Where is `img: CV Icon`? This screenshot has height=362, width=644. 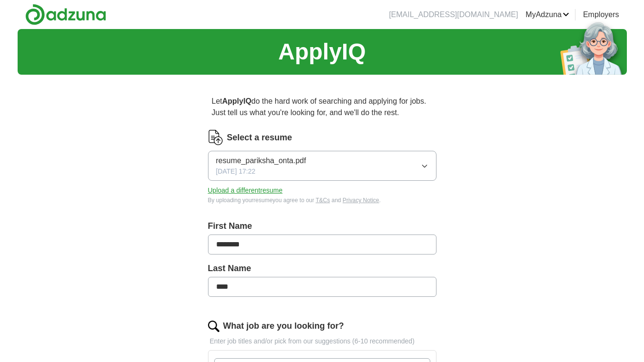
img: CV Icon is located at coordinates (216, 138).